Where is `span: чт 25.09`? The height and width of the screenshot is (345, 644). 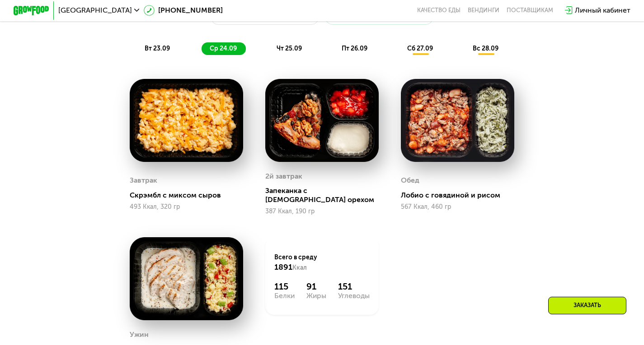 span: чт 25.09 is located at coordinates (290, 48).